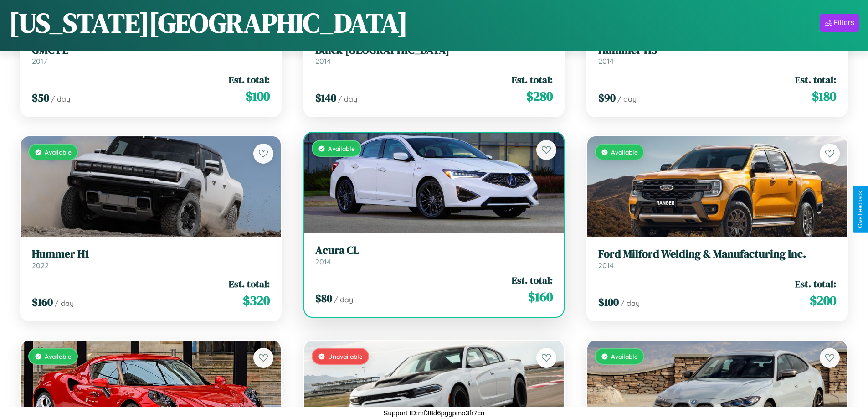  What do you see at coordinates (151, 259) in the screenshot?
I see `a: Hummer H12022` at bounding box center [151, 259].